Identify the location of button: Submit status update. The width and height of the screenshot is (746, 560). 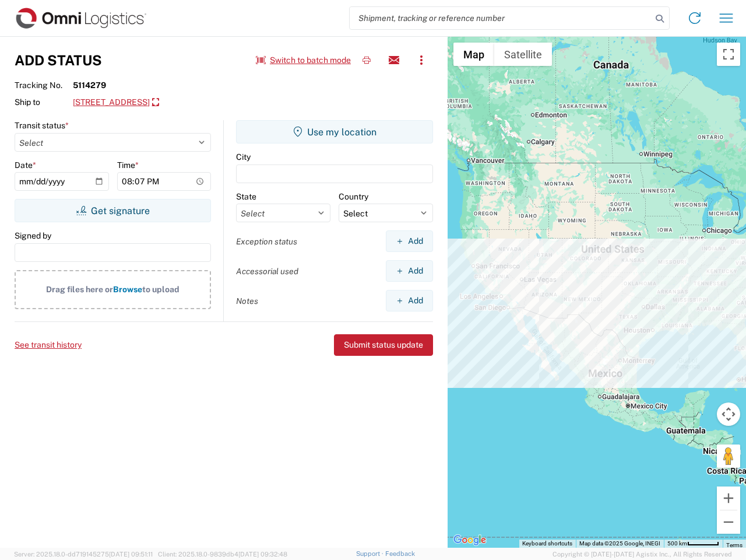
(384, 344).